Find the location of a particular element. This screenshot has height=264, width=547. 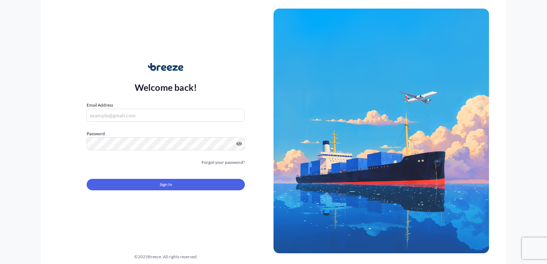

input: example@gmail.com is located at coordinates (166, 115).